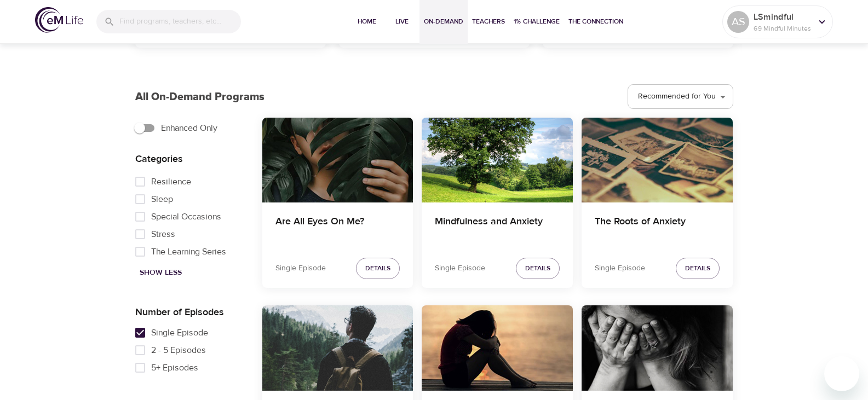 The width and height of the screenshot is (868, 400). What do you see at coordinates (160, 272) in the screenshot?
I see `button: Show Less` at bounding box center [160, 272].